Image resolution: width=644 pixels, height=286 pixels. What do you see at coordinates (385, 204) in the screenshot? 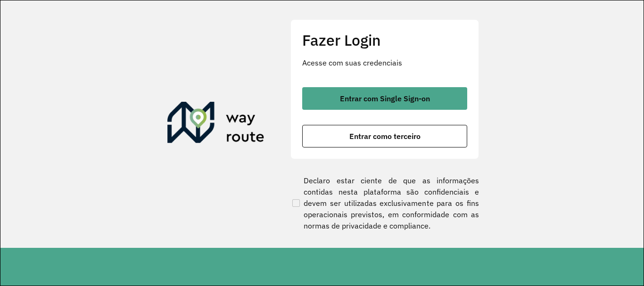
I see `label: Declaro estar ciente de que as informações contidas nesta plataforma são confidenciais e devem se...` at bounding box center [385, 204].